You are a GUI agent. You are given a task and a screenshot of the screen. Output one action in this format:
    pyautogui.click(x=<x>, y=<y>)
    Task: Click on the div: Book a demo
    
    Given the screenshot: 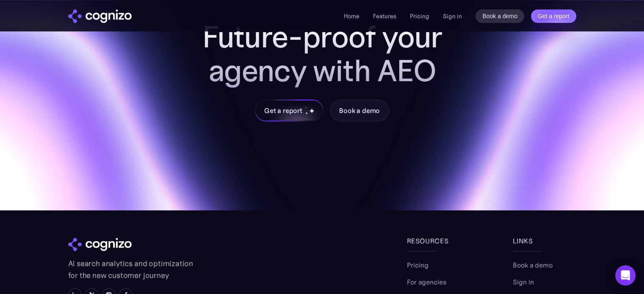 What is the action you would take?
    pyautogui.click(x=360, y=111)
    